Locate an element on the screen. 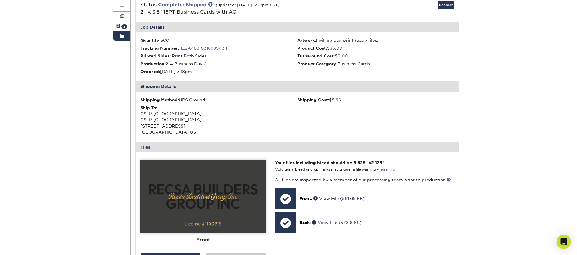 The width and height of the screenshot is (577, 255). div: Files is located at coordinates (297, 147).